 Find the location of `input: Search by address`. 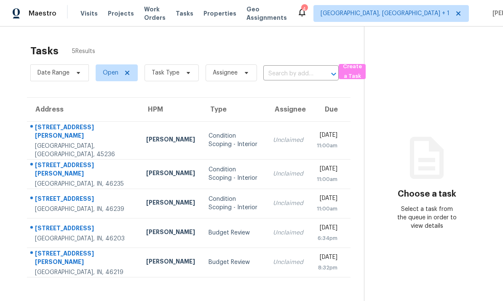

input: Search by address is located at coordinates (289, 74).